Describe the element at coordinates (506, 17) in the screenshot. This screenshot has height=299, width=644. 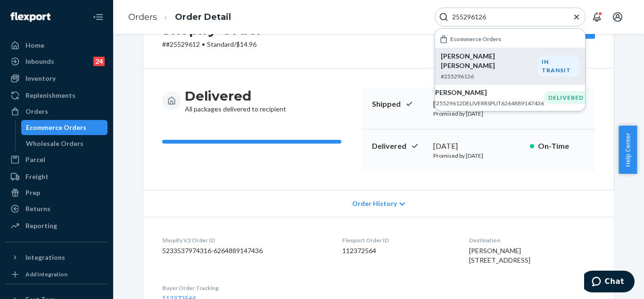
I see `input: Search Input` at that location.